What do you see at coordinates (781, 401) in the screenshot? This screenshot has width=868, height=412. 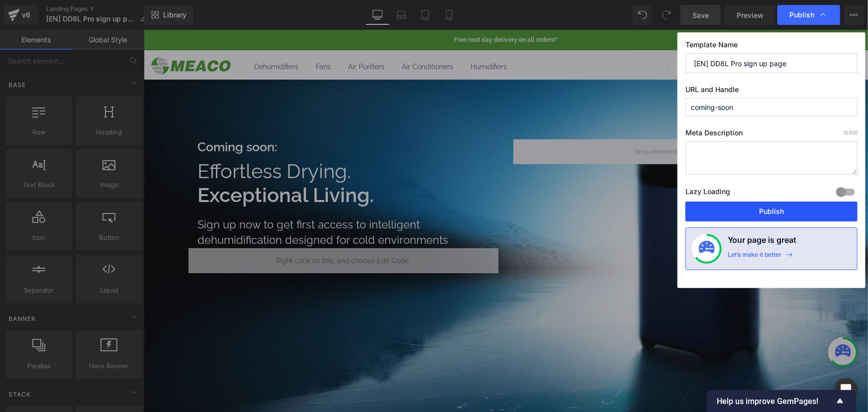 I see `button: Show survey - Help us improve GemPages!` at bounding box center [781, 401].